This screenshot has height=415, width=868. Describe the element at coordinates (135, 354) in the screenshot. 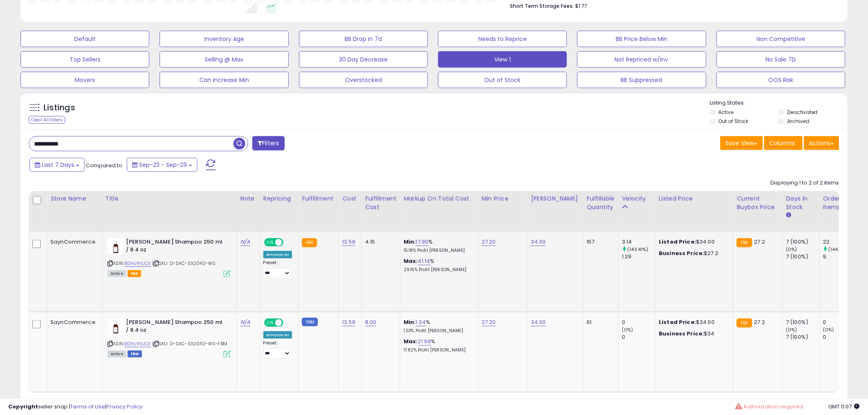

I see `span: FBM` at that location.